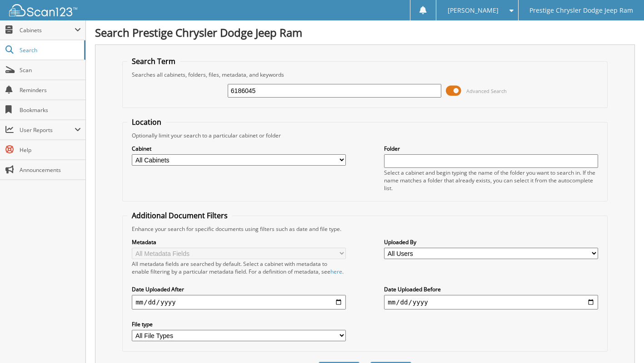 Image resolution: width=644 pixels, height=363 pixels. Describe the element at coordinates (336, 272) in the screenshot. I see `a: here` at that location.